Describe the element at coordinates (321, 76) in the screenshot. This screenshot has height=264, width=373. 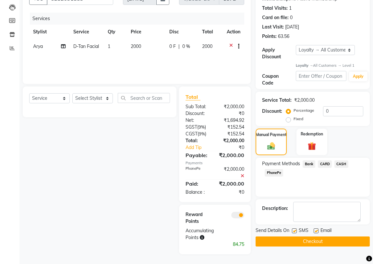
I see `input: Enter Offer / Coupon Code` at that location.